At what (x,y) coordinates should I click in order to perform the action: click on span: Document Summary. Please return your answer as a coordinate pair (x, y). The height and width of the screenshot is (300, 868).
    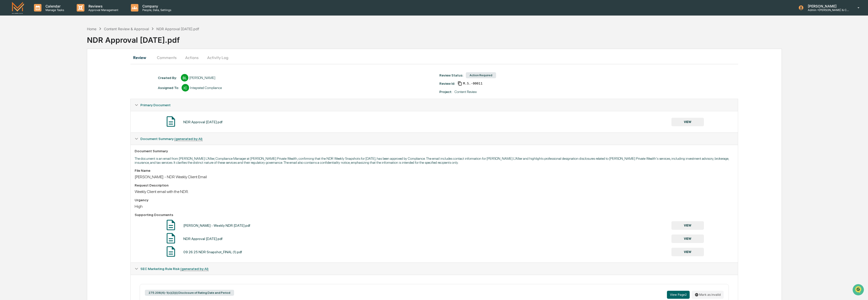
    Looking at the image, I should click on (171, 139).